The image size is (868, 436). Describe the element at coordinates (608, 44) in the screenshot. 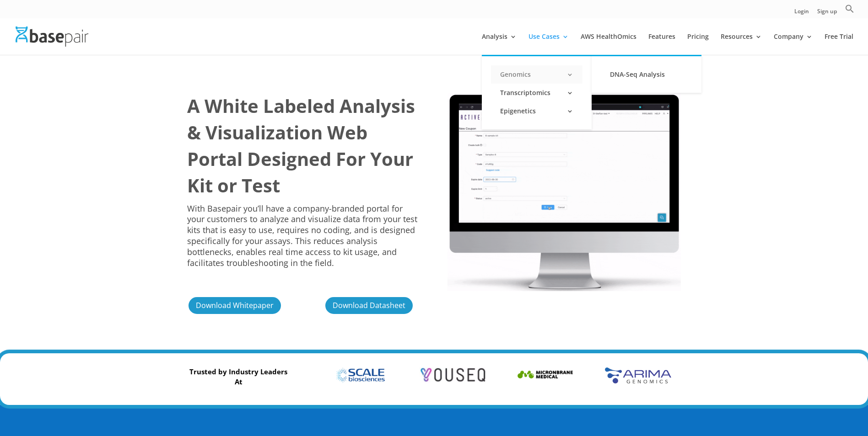

I see `a: AWS HealthOmics` at that location.